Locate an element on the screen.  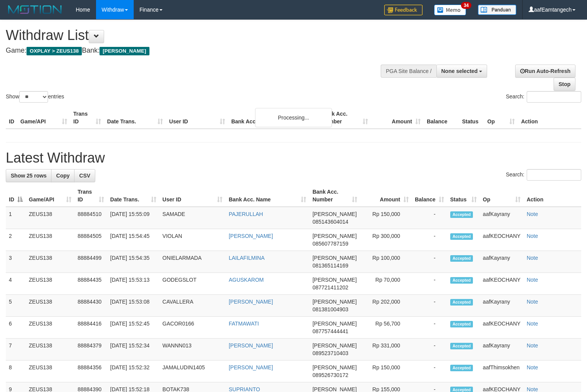
td: GODEGSLOT is located at coordinates (193, 284).